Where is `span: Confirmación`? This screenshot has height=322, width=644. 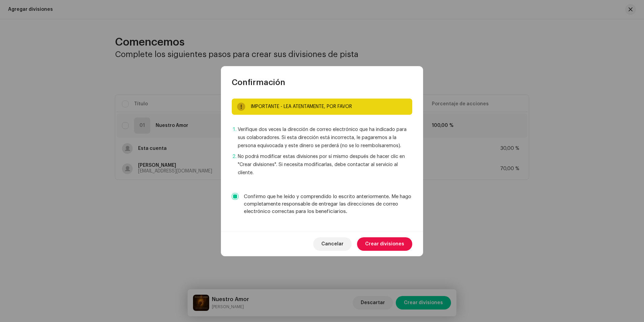
span: Confirmación is located at coordinates (258, 82).